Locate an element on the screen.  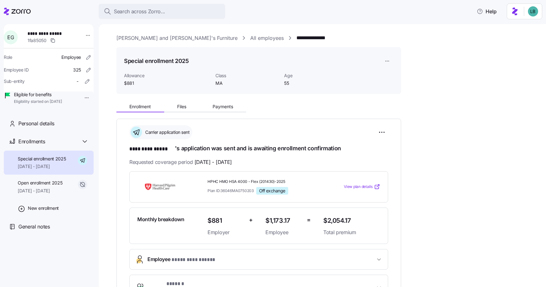
span: Enrollments is located at coordinates (32, 141).